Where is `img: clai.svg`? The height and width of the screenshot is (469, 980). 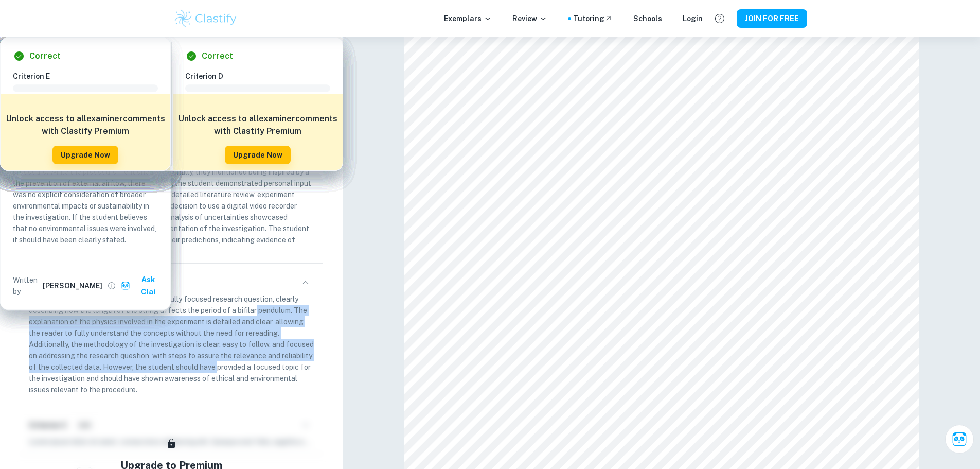
img: clai.svg is located at coordinates (125, 286).